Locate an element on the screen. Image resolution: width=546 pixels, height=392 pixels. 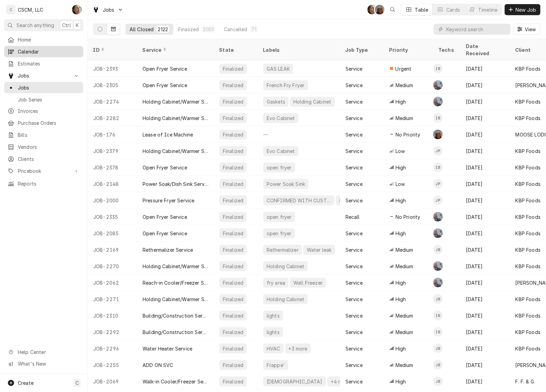
div: SH is located at coordinates (372, 9).